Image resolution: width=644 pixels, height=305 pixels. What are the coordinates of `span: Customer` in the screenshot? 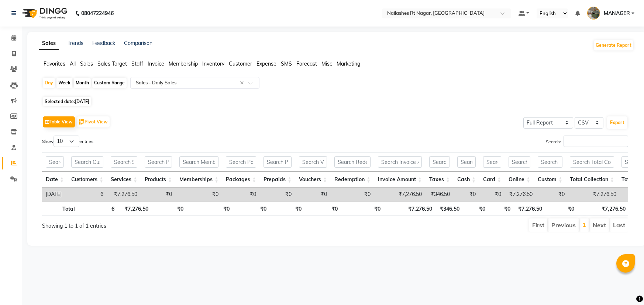 It's located at (240, 64).